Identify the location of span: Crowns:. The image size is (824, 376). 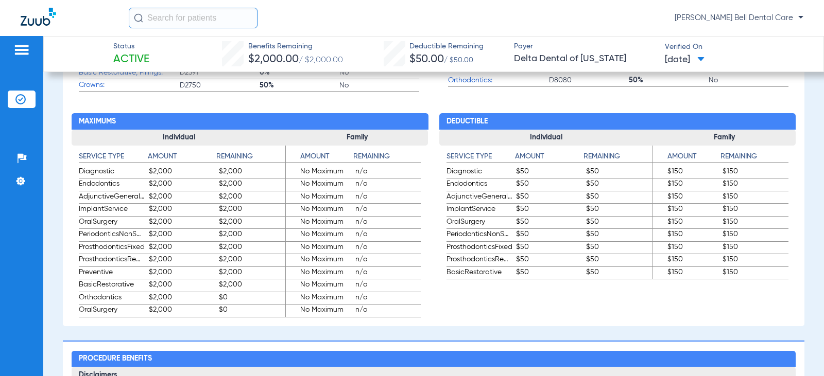
(129, 85).